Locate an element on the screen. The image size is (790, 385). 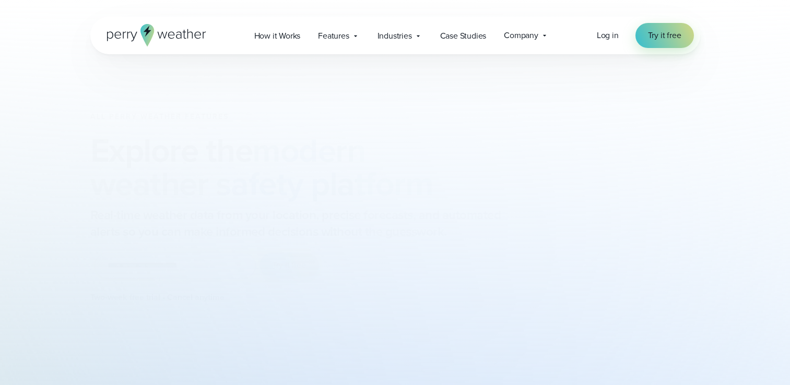
a: Try it free is located at coordinates (664, 35).